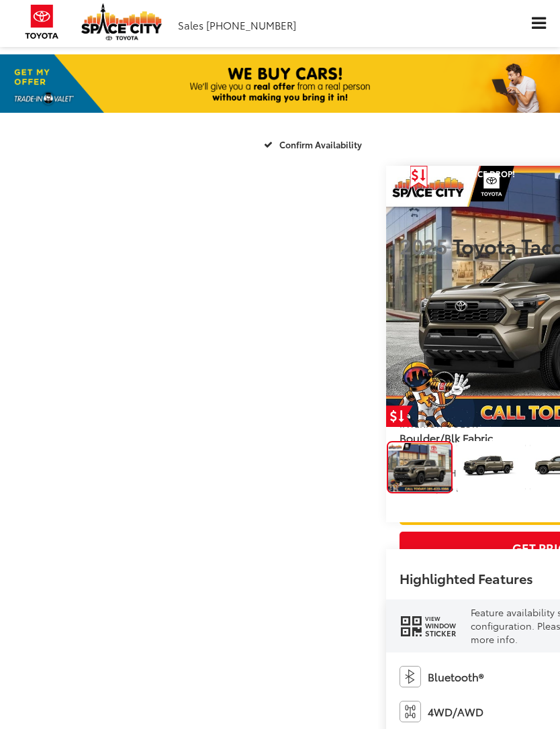 This screenshot has height=729, width=560. I want to click on span: Window, so click(441, 626).